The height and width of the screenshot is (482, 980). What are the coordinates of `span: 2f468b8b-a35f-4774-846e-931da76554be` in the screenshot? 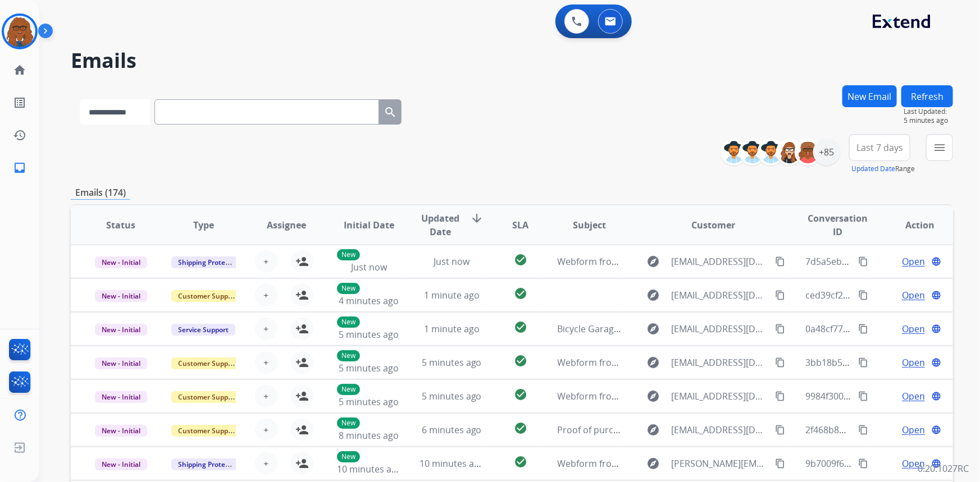 It's located at (891, 430).